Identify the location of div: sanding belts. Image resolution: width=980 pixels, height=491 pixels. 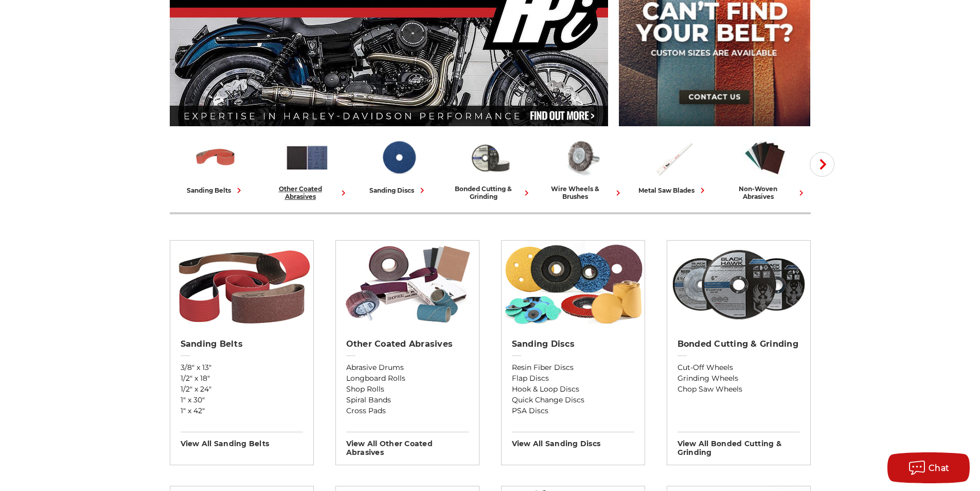
(216, 190).